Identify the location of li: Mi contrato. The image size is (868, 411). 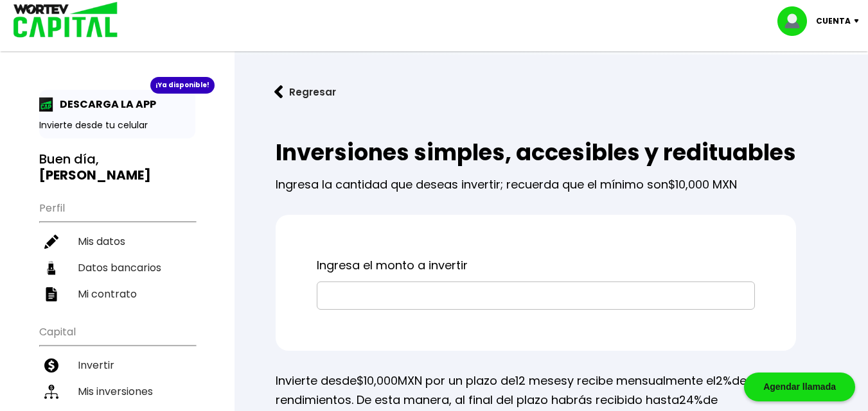
(117, 294).